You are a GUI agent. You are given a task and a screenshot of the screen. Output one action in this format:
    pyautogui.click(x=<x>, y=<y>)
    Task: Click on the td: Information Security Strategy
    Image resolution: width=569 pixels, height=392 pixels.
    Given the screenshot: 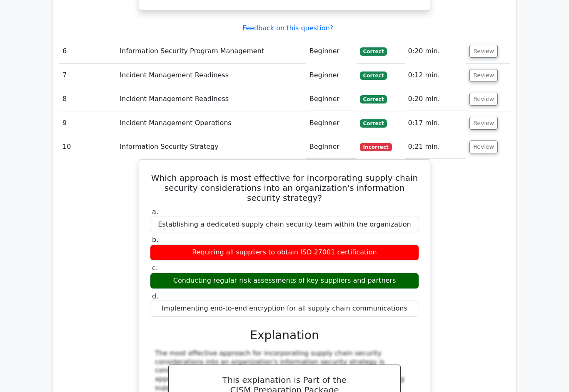 What is the action you would take?
    pyautogui.click(x=211, y=147)
    